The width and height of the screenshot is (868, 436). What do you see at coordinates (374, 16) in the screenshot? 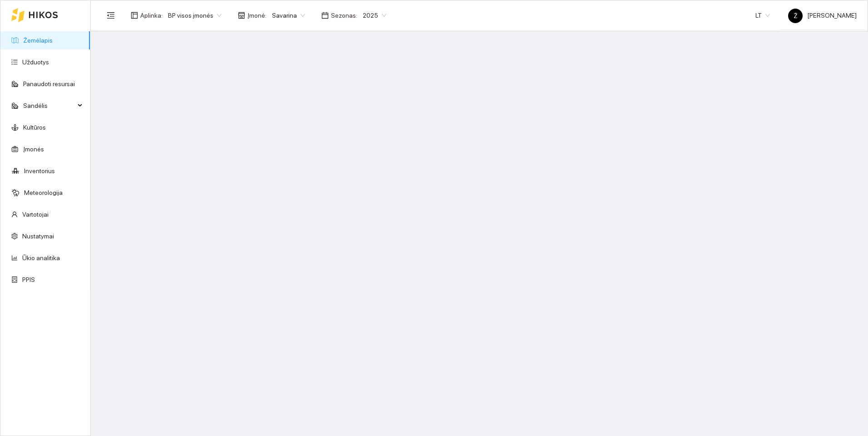
I see `span: 2025` at bounding box center [374, 16].